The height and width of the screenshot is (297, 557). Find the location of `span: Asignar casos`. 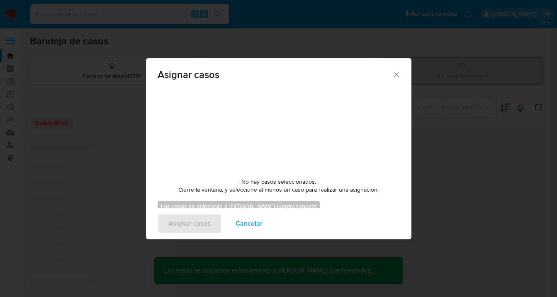

span: Asignar casos is located at coordinates (275, 75).